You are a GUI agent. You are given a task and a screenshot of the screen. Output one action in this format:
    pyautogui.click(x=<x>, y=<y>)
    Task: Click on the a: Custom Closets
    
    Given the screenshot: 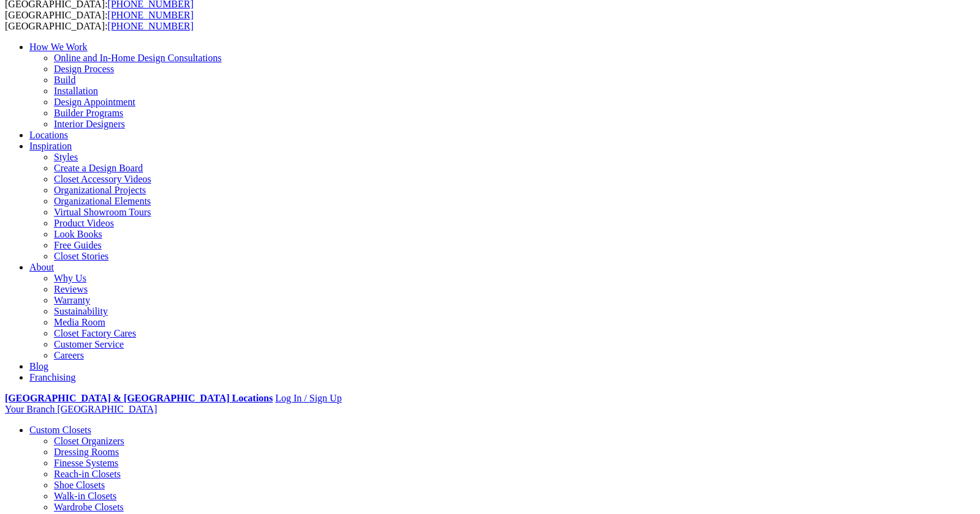 What is the action you would take?
    pyautogui.click(x=60, y=430)
    